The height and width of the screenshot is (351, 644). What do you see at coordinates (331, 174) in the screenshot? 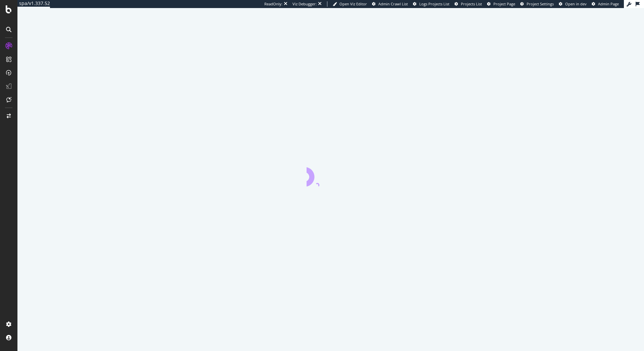
I see `div: animation` at bounding box center [331, 174].